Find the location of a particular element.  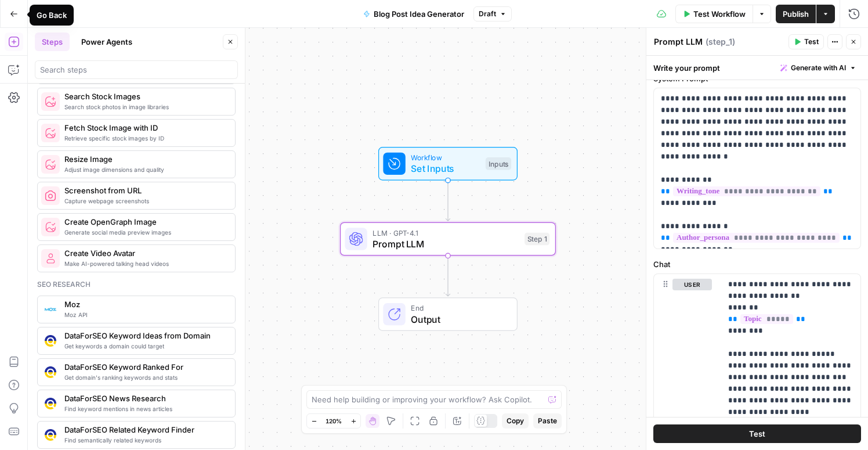

span: Fetch Stock Image with ID is located at coordinates (146, 128).